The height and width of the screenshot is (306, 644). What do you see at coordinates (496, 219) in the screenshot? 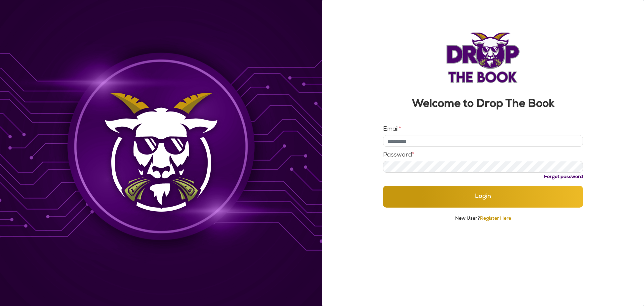
I see `a: Register Here` at bounding box center [496, 219].